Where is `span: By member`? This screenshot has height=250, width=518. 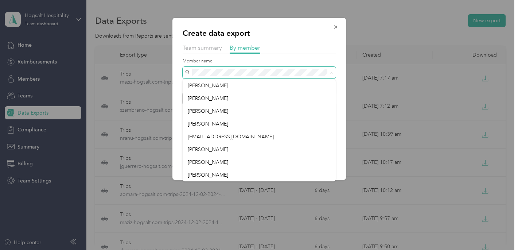 span: By member is located at coordinates (245, 47).